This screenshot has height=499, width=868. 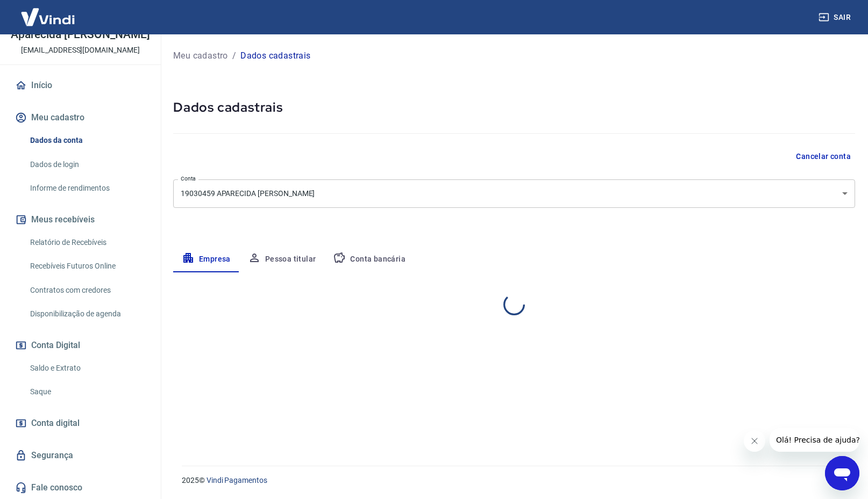 I want to click on a: Segurança, so click(x=80, y=456).